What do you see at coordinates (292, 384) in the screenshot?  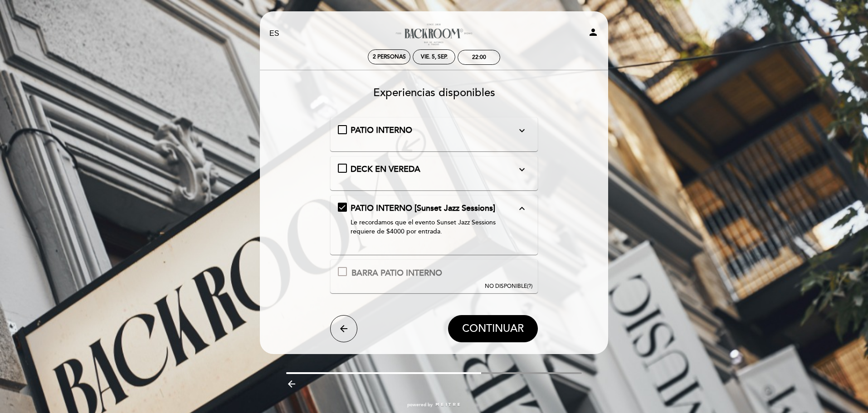 I see `i: arrow_backward` at bounding box center [292, 384].